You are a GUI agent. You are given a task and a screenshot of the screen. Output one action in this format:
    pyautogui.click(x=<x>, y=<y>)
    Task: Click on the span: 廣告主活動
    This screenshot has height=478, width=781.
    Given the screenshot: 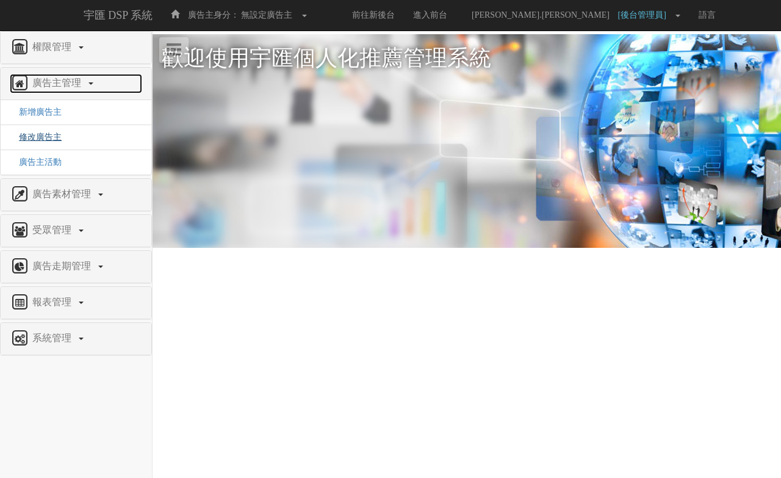 What is the action you would take?
    pyautogui.click(x=35, y=162)
    